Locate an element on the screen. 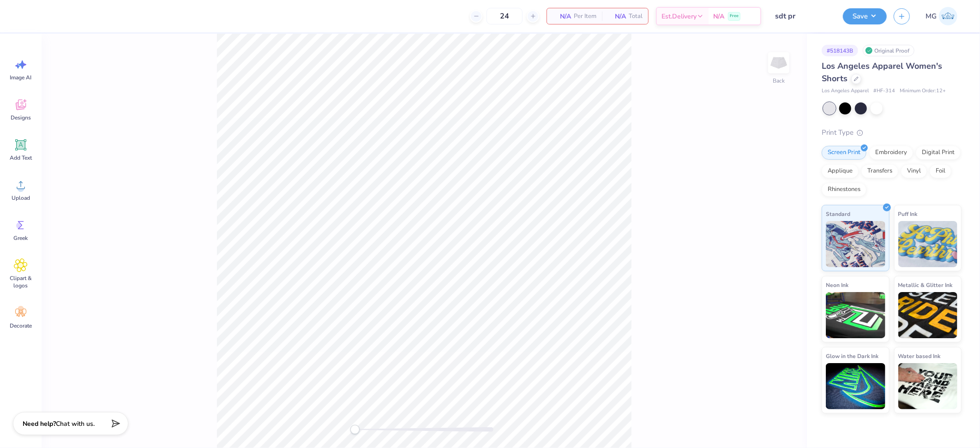 The image size is (980, 448). span: Clipart & logos is located at coordinates (20, 282).